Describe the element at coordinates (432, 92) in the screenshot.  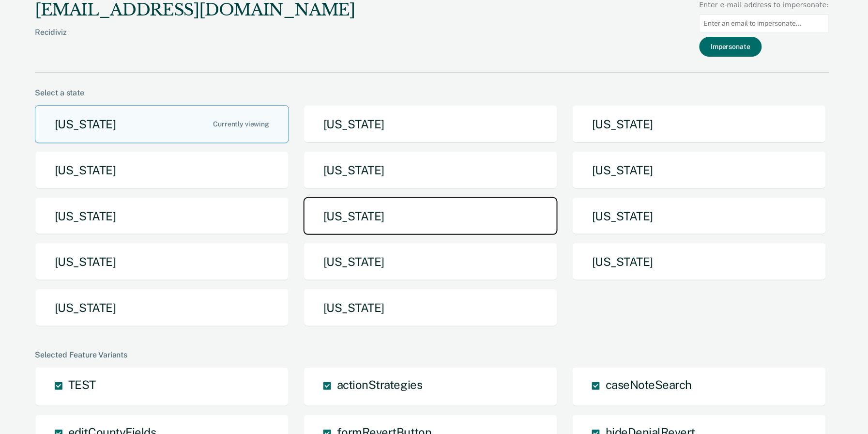
I see `div: Select a state` at that location.